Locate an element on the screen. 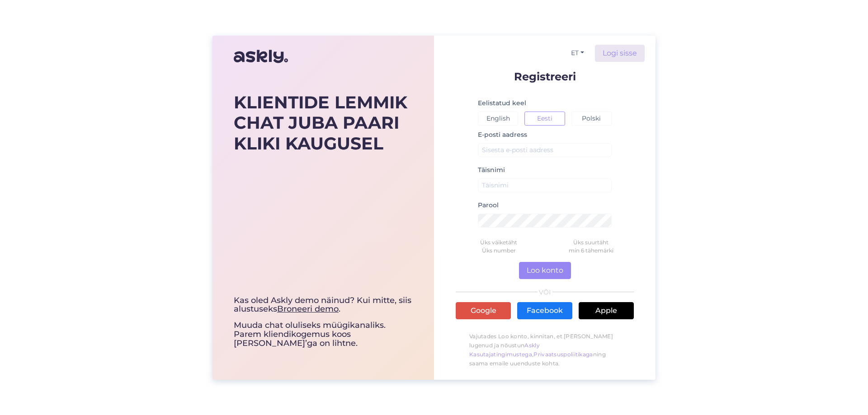 The width and height of the screenshot is (868, 415). p: Registreeri is located at coordinates (545, 76).